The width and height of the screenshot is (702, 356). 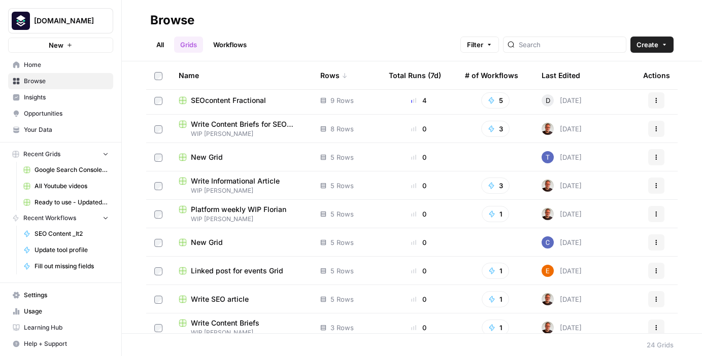 I want to click on span: Recent Workflows, so click(x=50, y=218).